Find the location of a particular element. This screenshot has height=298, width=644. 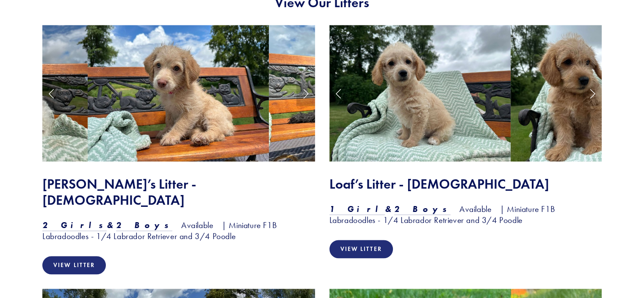

img: Ahsoka 8.jpg is located at coordinates (360, 93).